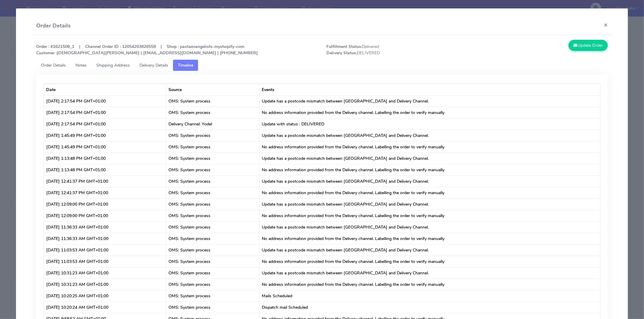  Describe the element at coordinates (81, 65) in the screenshot. I see `span: Notes` at that location.